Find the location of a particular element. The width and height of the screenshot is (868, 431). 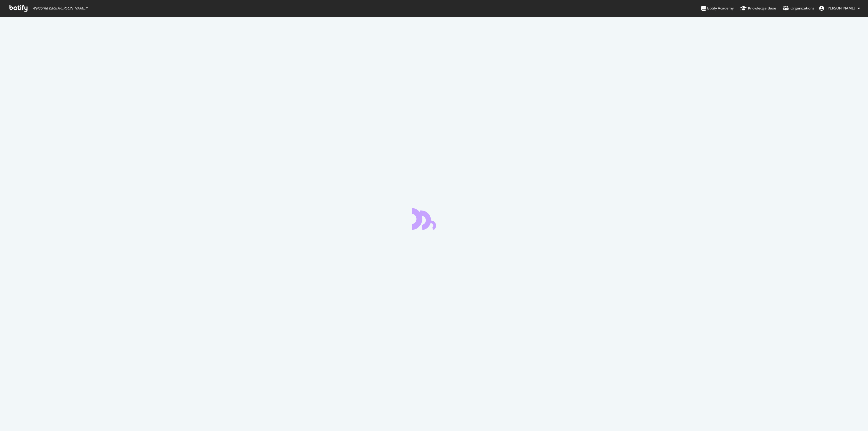

span: Jean-Baptiste Picot is located at coordinates (840, 8).